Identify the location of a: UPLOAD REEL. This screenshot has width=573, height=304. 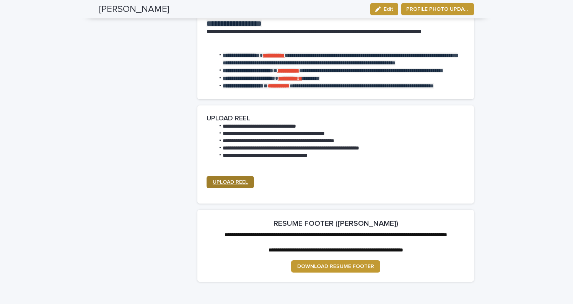
(230, 182).